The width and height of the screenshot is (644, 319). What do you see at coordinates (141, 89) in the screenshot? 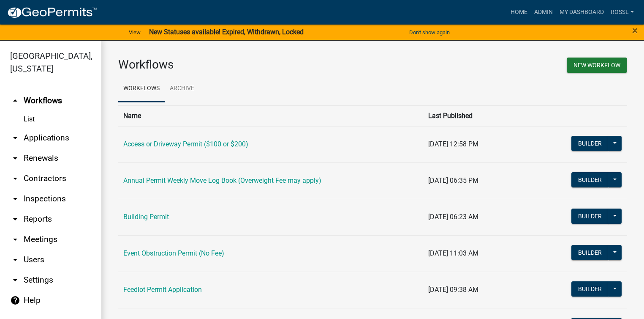
I see `a: Workflows` at bounding box center [141, 89].